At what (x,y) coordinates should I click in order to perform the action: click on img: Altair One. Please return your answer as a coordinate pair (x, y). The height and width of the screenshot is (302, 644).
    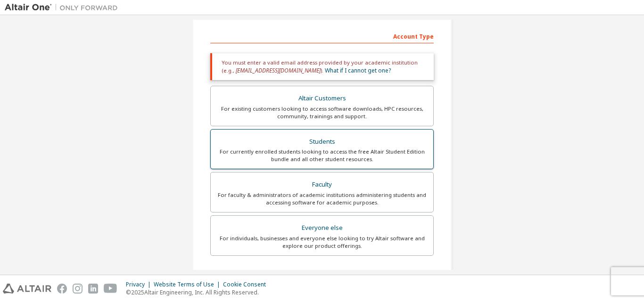
    Looking at the image, I should click on (64, 8).